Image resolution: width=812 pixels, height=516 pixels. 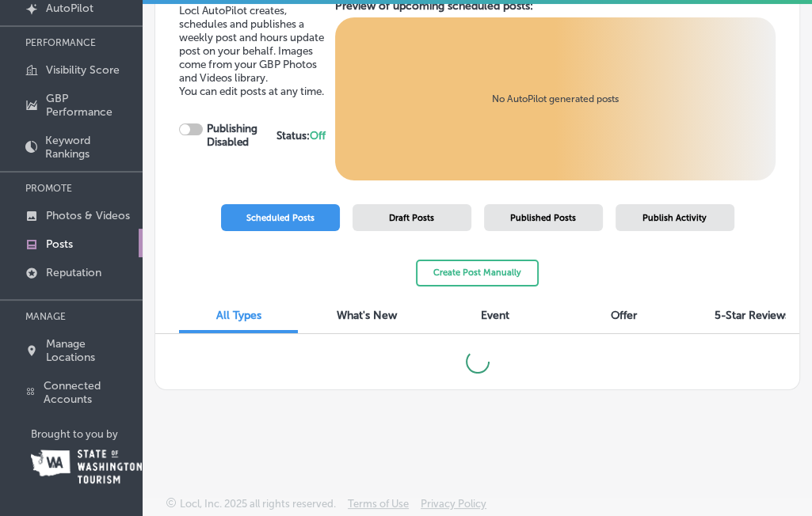 What do you see at coordinates (60, 244) in the screenshot?
I see `p: Posts` at bounding box center [60, 244].